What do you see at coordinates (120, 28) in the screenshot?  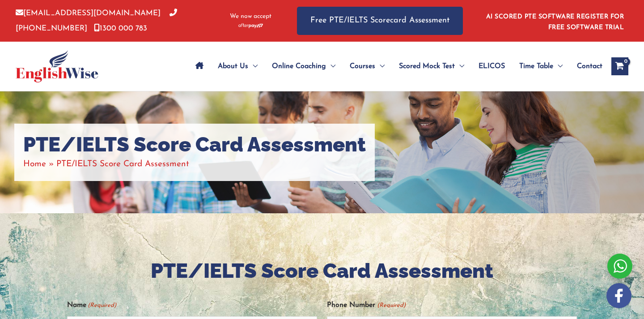 I see `a: 1300 000 783` at bounding box center [120, 28].